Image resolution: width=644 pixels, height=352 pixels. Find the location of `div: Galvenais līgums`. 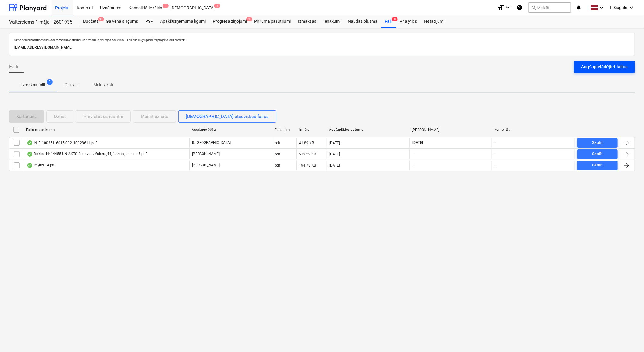

div: Galvenais līgums is located at coordinates (122, 21).